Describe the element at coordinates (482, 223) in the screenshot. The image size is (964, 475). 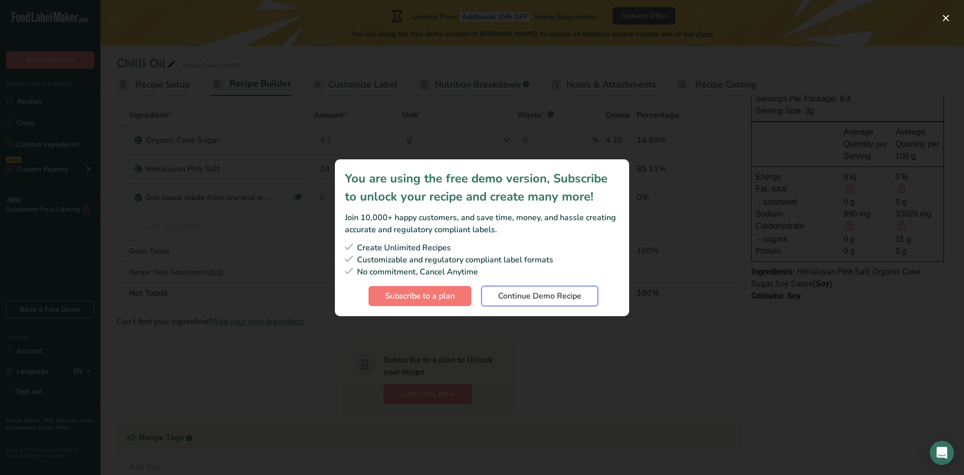
I see `div: Join 10,000+ happy customers, and save time, money, and hassle creating accurate and regulatory c...` at that location.